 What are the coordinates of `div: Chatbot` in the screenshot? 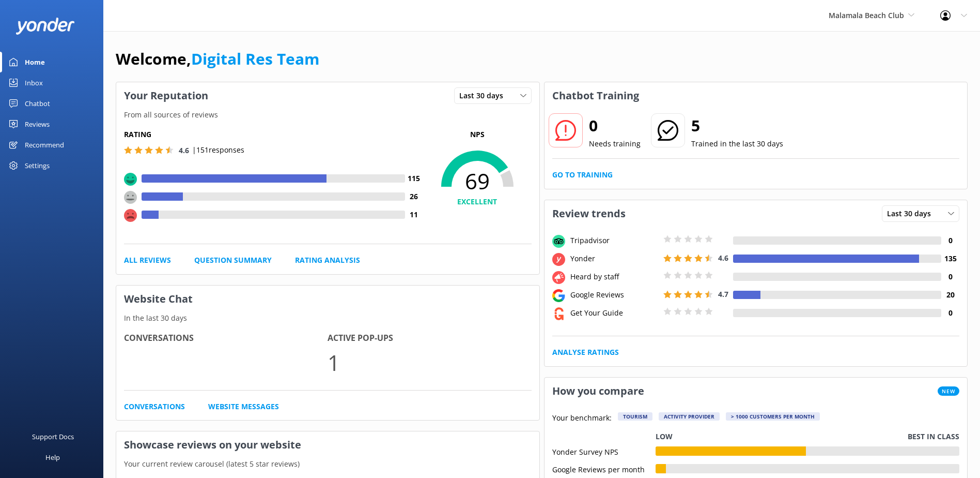 It's located at (37, 104).